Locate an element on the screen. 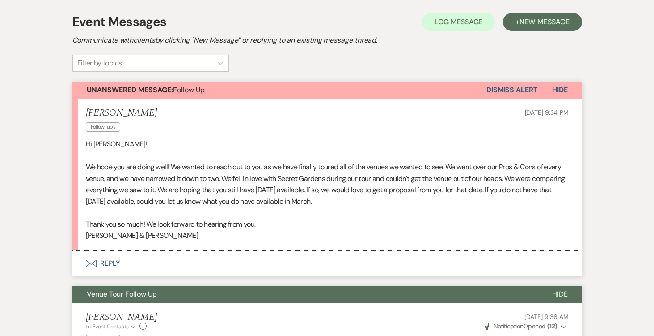 Image resolution: width=654 pixels, height=336 pixels. button: to: Event Contacts is located at coordinates (111, 326).